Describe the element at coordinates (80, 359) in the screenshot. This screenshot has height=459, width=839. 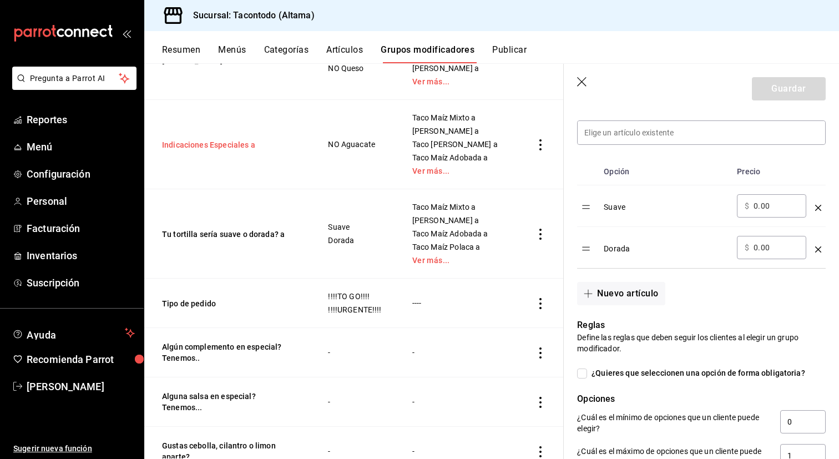
I see `span: Recomienda Parrot` at that location.